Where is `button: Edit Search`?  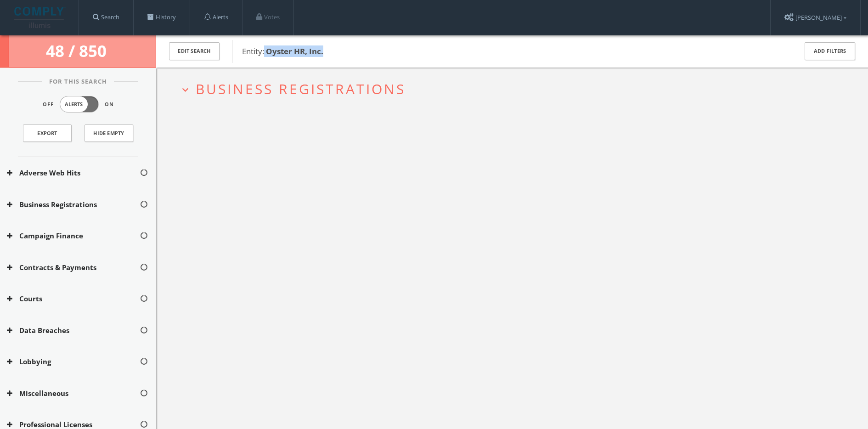
button: Edit Search is located at coordinates (194, 51).